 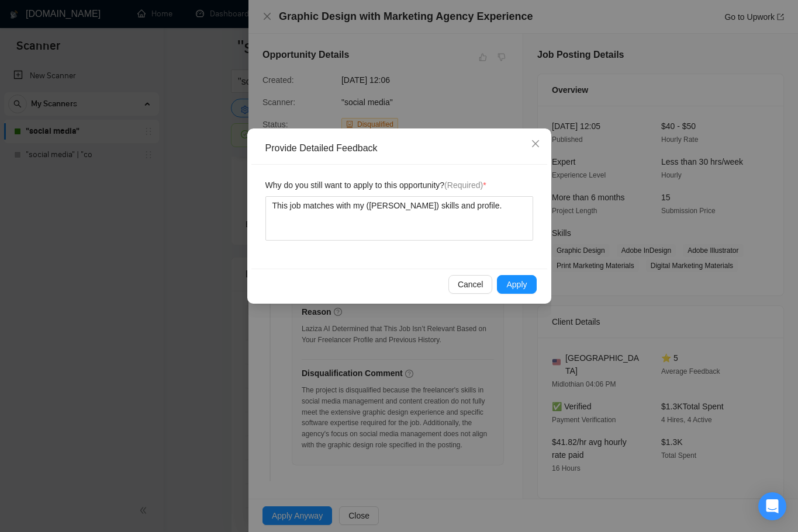 What do you see at coordinates (376, 185) in the screenshot?
I see `span: Why do you still want to apply to this opportunity?` at bounding box center [376, 185].